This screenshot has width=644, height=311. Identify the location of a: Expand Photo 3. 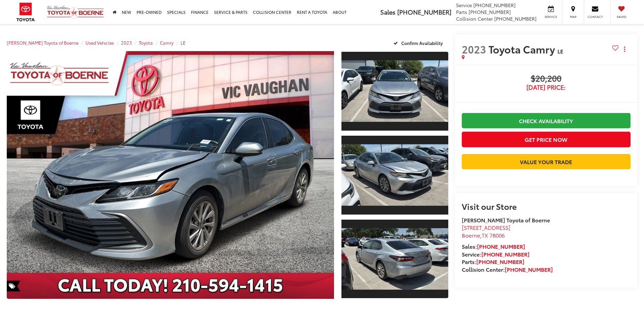
(395, 259).